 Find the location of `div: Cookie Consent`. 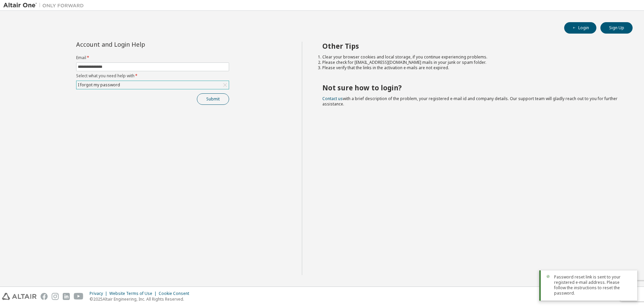

div: Cookie Consent is located at coordinates (176, 293).